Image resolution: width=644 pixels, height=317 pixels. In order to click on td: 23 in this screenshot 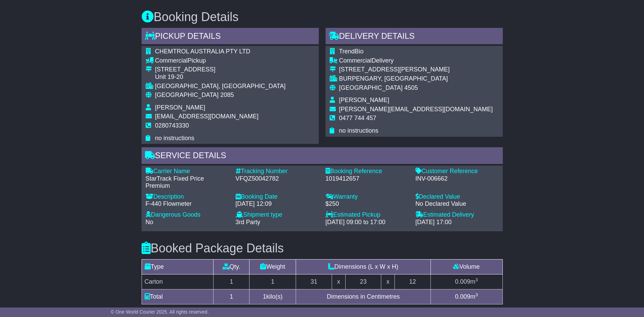, I will do `click(363, 282)`.